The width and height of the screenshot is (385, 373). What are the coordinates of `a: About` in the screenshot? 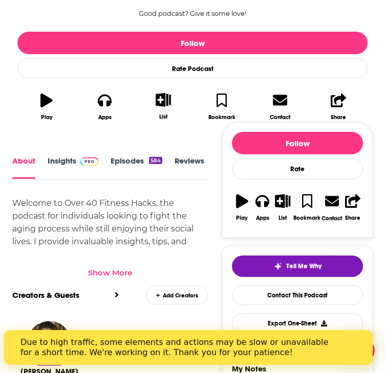 It's located at (24, 168).